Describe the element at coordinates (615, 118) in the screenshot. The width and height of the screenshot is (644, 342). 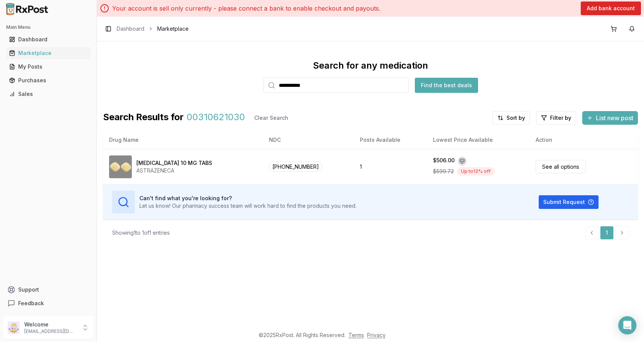
I see `span: List new post` at that location.